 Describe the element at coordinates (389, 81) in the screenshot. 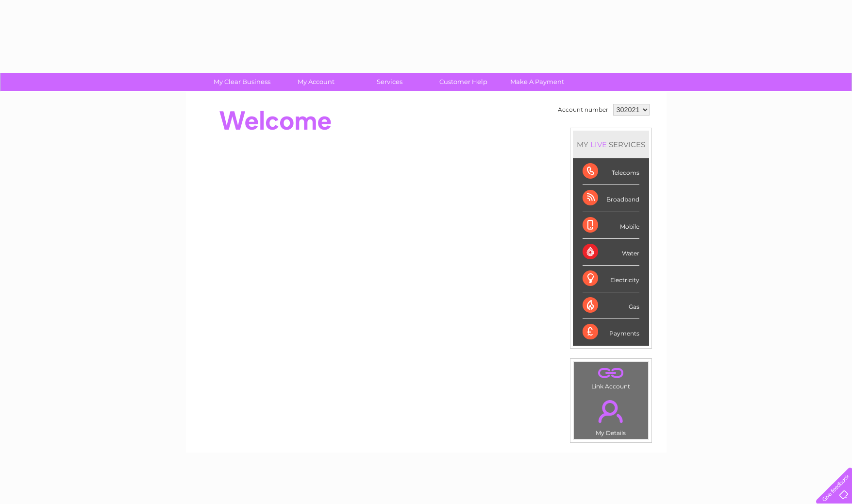

I see `a: Services` at that location.